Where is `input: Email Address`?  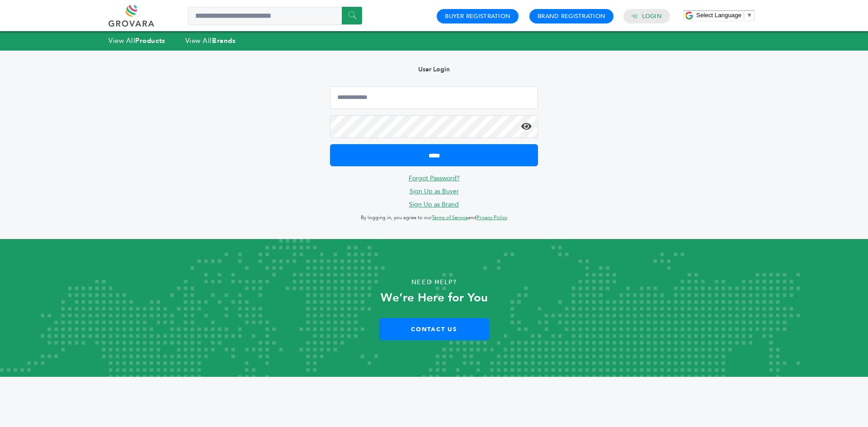 input: Email Address is located at coordinates (434, 97).